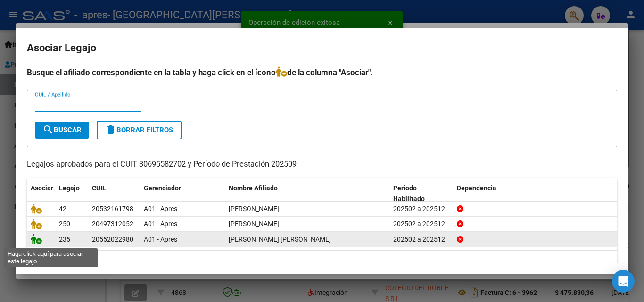 This screenshot has height=302, width=644. Describe the element at coordinates (113, 239) in the screenshot. I see `div: 20552022980` at that location.